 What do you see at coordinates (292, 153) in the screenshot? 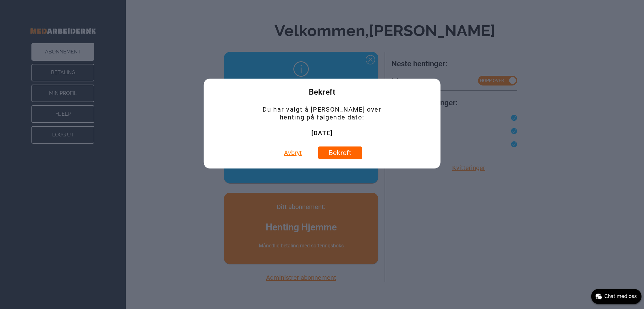
I see `button: Avbryt` at bounding box center [292, 153].